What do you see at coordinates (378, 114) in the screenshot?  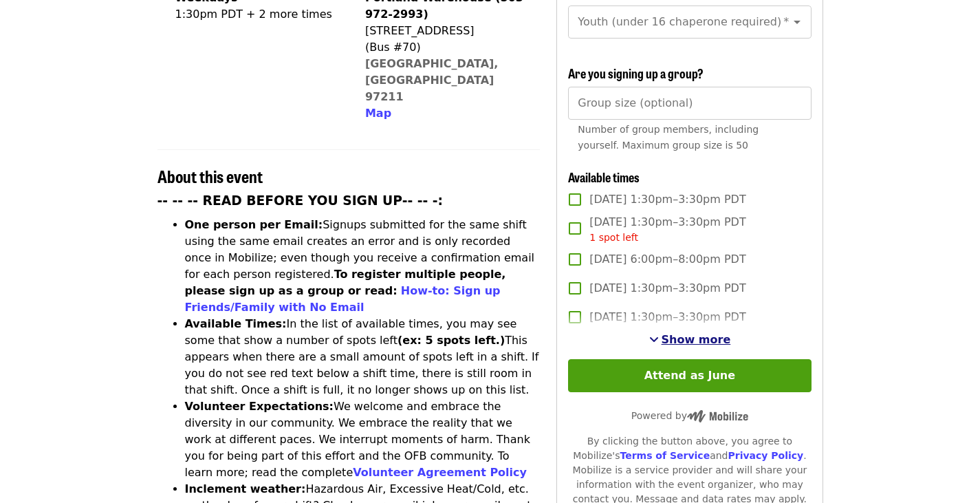 I see `button: Map` at bounding box center [378, 114].